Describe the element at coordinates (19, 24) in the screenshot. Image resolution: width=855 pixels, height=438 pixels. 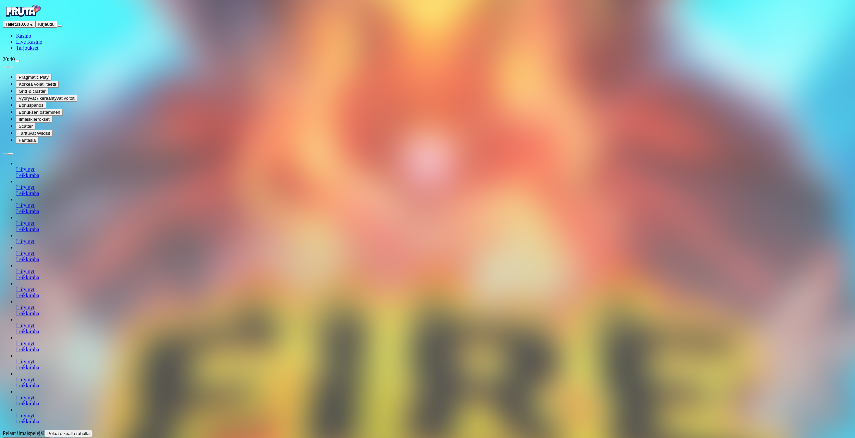
I see `button: Talletusplus icon0.00 €` at that location.